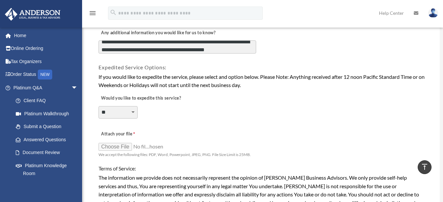 The image size is (443, 202). What do you see at coordinates (45, 75) in the screenshot?
I see `div: NEW` at bounding box center [45, 75].